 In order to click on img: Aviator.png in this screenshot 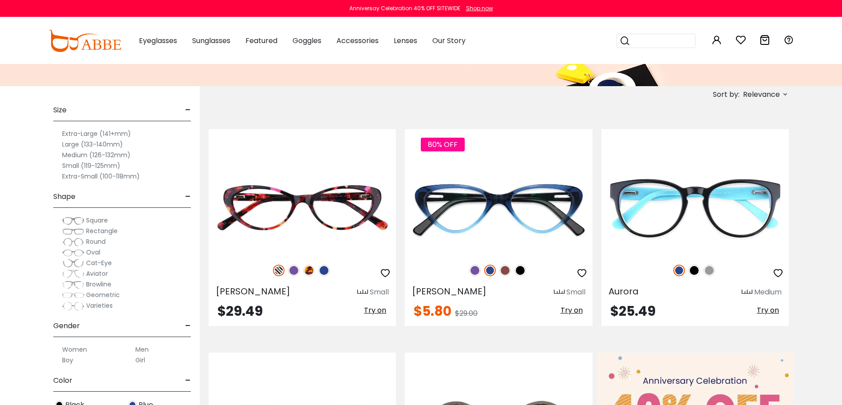, I will do `click(73, 274)`.